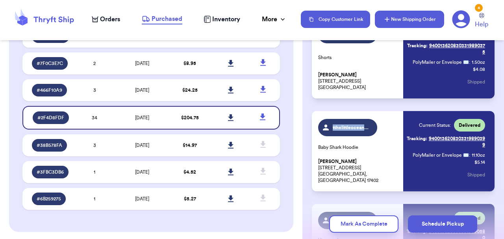  What do you see at coordinates (445, 49) in the screenshot?
I see `a: Tracking:9400136208303319890375` at bounding box center [445, 49].